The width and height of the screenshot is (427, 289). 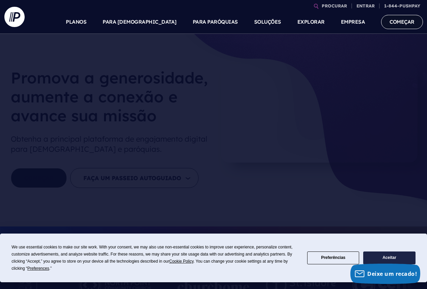 I want to click on div: We use essential cookies to make our site work. With your consent, we may also use non-essential ..., so click(x=155, y=258).